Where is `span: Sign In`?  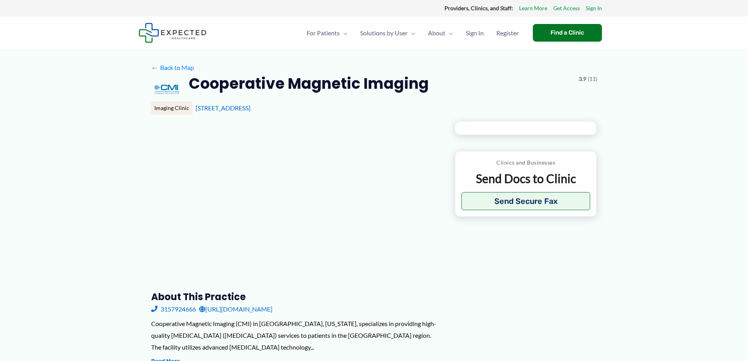 span: Sign In is located at coordinates (475, 33).